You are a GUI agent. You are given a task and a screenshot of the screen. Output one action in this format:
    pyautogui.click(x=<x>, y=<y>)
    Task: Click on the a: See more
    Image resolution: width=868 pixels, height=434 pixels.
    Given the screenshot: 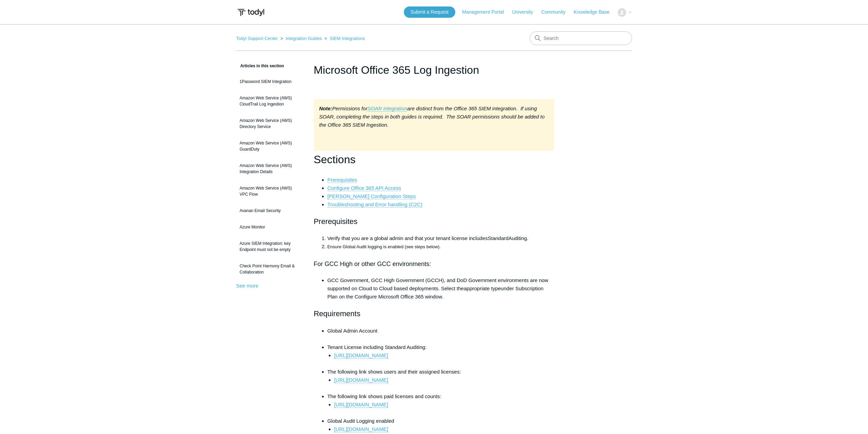 What is the action you would take?
    pyautogui.click(x=247, y=286)
    